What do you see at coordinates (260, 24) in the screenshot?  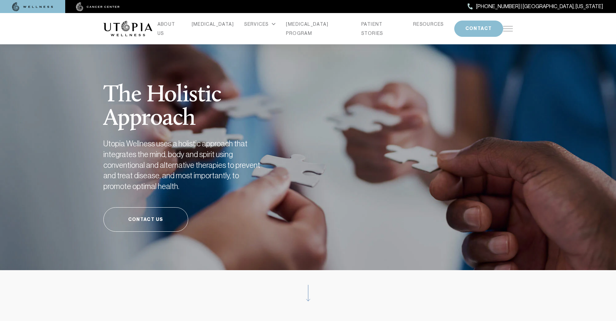 I see `div: SERVICES` at bounding box center [260, 24].